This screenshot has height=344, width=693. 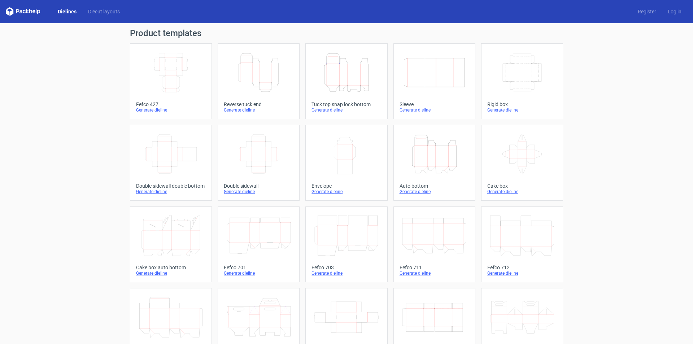 I want to click on div: Auto bottom, so click(x=434, y=186).